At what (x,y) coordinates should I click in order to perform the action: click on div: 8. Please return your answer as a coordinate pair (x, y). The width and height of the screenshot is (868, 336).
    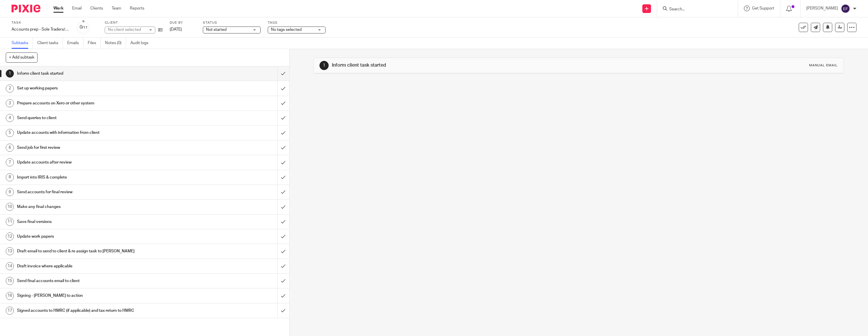
    Looking at the image, I should click on (10, 177).